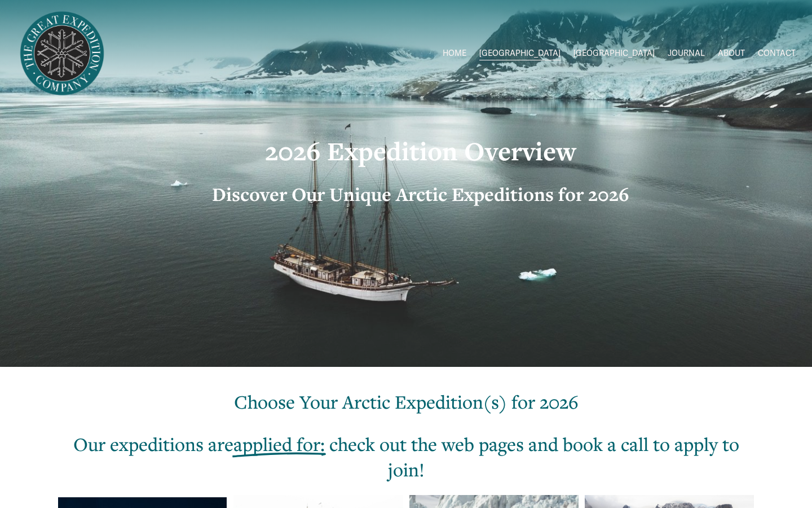 This screenshot has height=508, width=812. I want to click on a: HOME, so click(455, 54).